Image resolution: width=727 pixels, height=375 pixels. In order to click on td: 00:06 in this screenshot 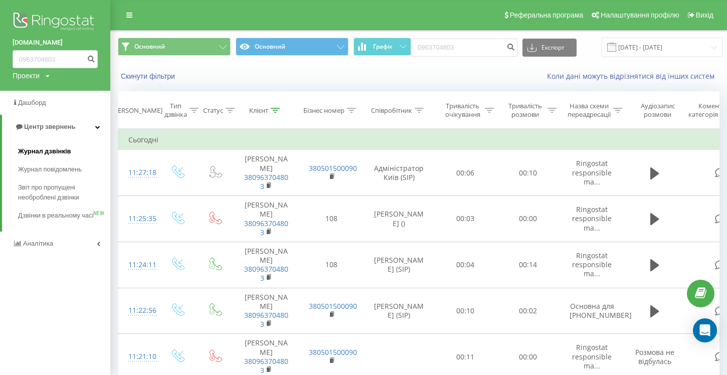, I will do `click(465, 173)`.